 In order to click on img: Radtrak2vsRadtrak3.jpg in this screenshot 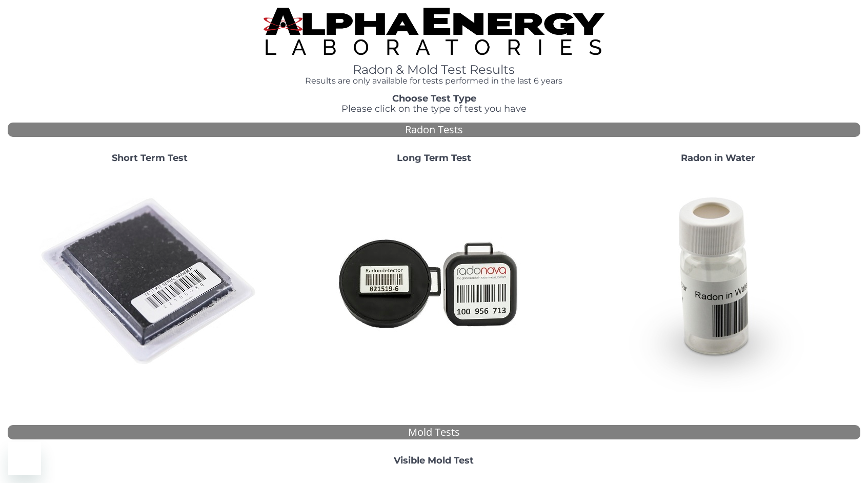, I will do `click(434, 282)`.